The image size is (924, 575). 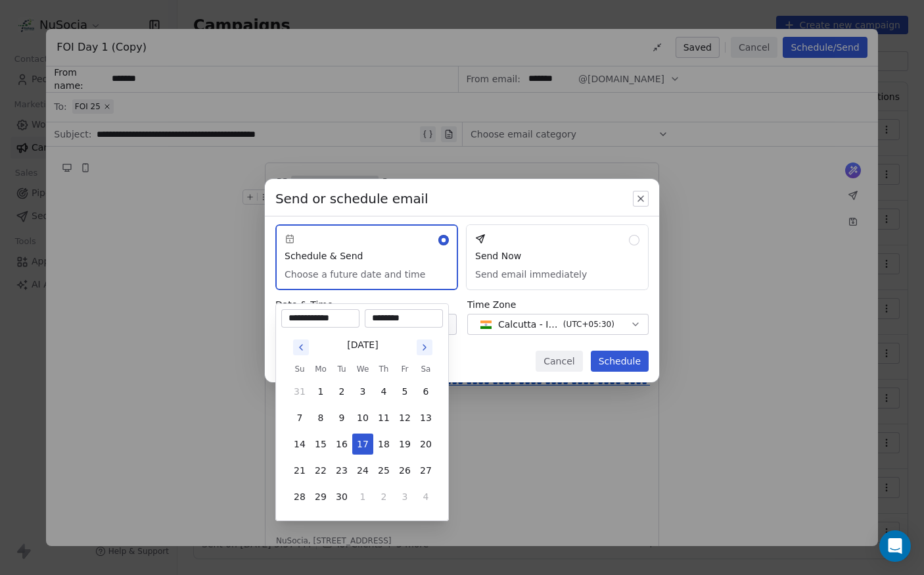 What do you see at coordinates (363, 418) in the screenshot?
I see `button: 10` at bounding box center [363, 418].